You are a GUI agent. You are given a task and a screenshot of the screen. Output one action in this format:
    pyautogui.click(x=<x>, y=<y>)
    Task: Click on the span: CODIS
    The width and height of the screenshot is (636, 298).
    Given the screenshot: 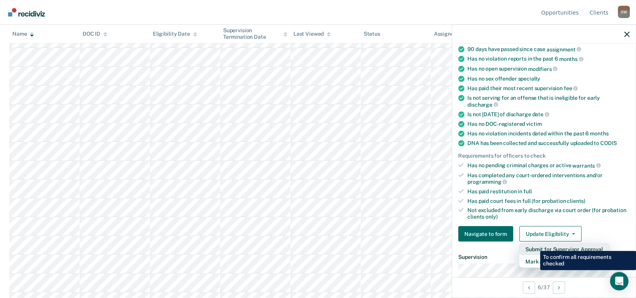 What is the action you would take?
    pyautogui.click(x=608, y=143)
    